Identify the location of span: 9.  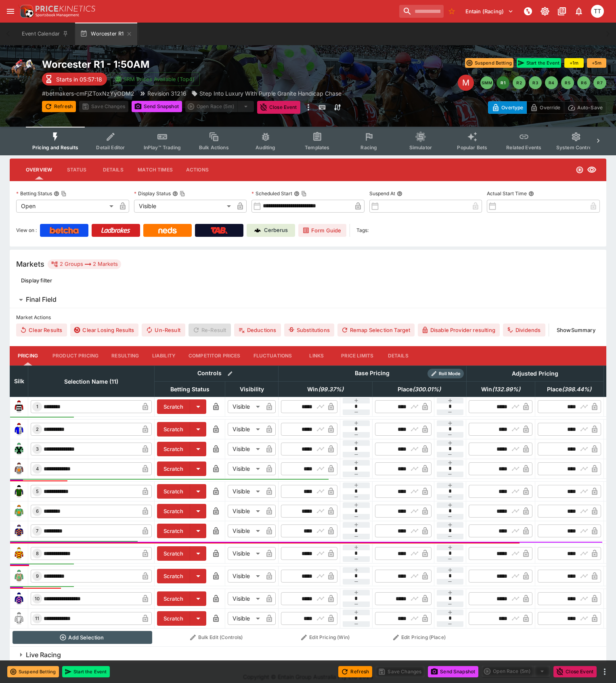
(37, 576).